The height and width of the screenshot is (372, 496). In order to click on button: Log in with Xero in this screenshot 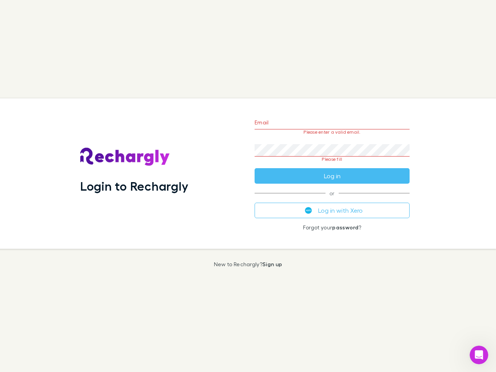, I will do `click(332, 210)`.